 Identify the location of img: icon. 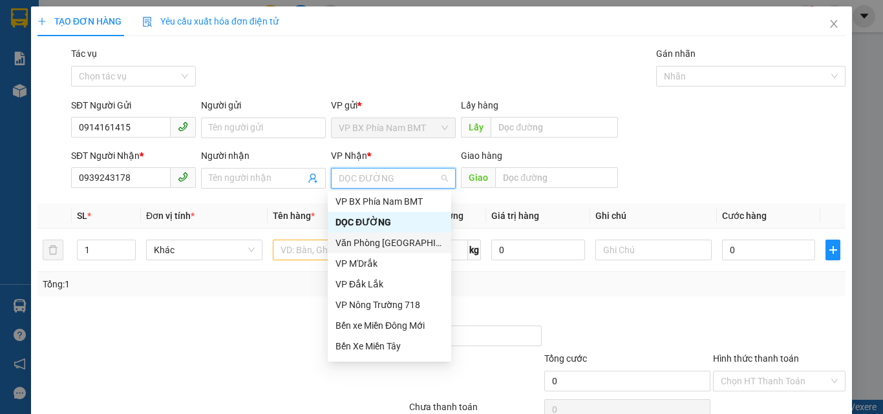
(147, 22).